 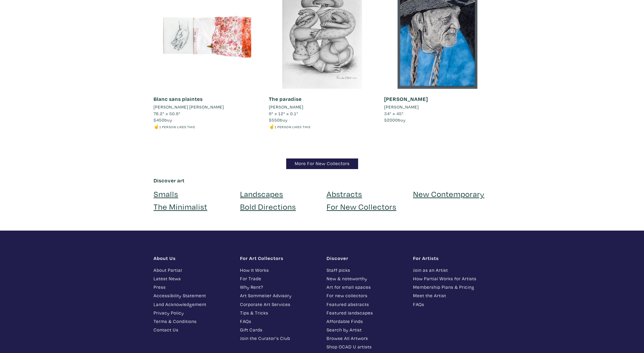 I want to click on a: Corporate Art Services, so click(x=279, y=304).